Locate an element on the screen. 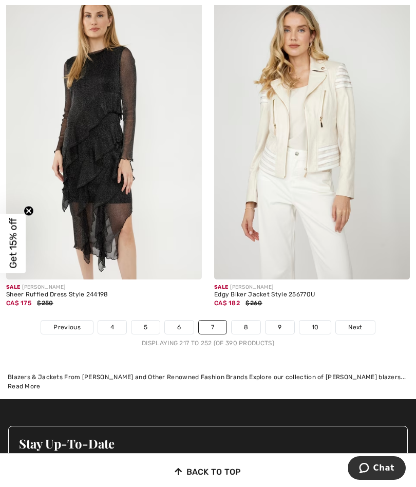 This screenshot has width=416, height=487. span: Previous is located at coordinates (67, 327).